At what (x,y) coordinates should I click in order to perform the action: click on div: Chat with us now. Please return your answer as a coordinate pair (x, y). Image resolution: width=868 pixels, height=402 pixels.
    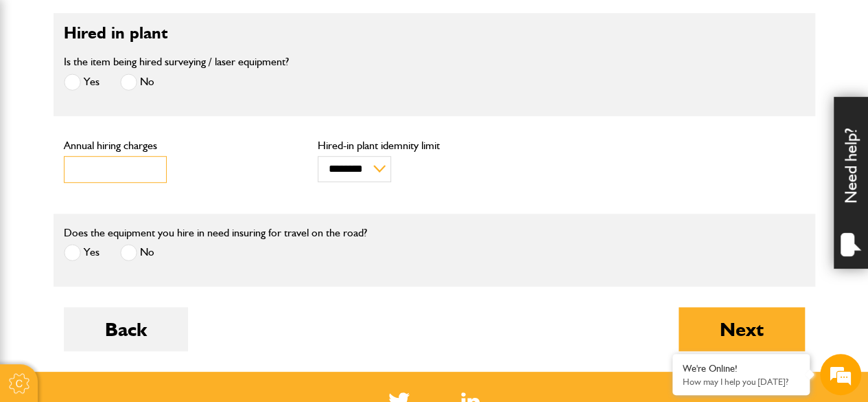
    Looking at the image, I should click on (151, 86).